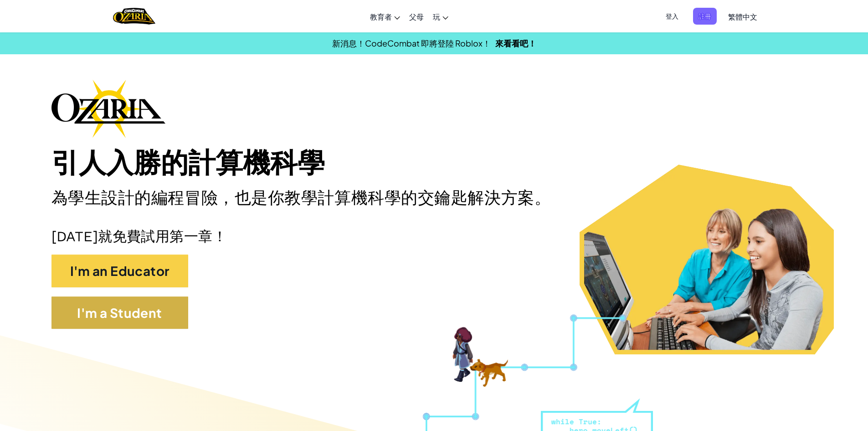  What do you see at coordinates (412, 43) in the screenshot?
I see `span: 新消息！CodeCombat 即將登陸 Roblox！` at bounding box center [412, 43].